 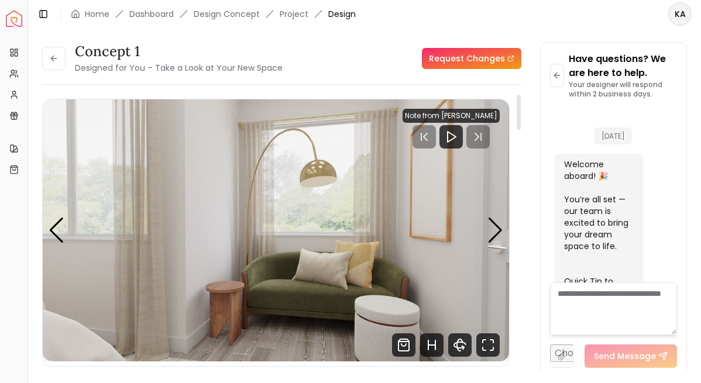 What do you see at coordinates (488, 345) in the screenshot?
I see `svg: Fullscreen` at bounding box center [488, 345].